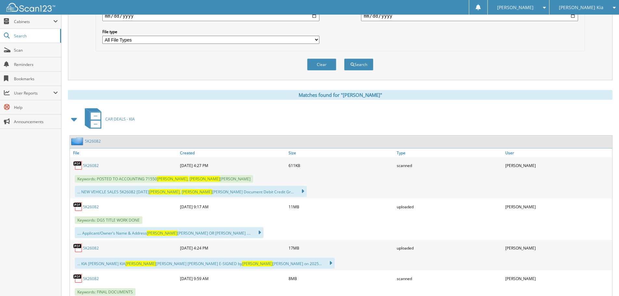  What do you see at coordinates (33, 21) in the screenshot?
I see `span: Cabinets` at bounding box center [33, 21].